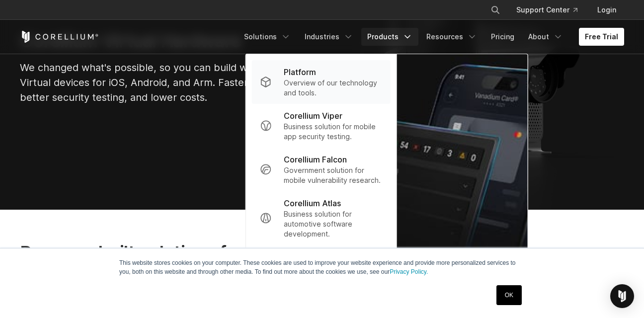 The height and width of the screenshot is (318, 644). I want to click on a: Corellium Viper Business solution for mobile app security testing., so click(321, 126).